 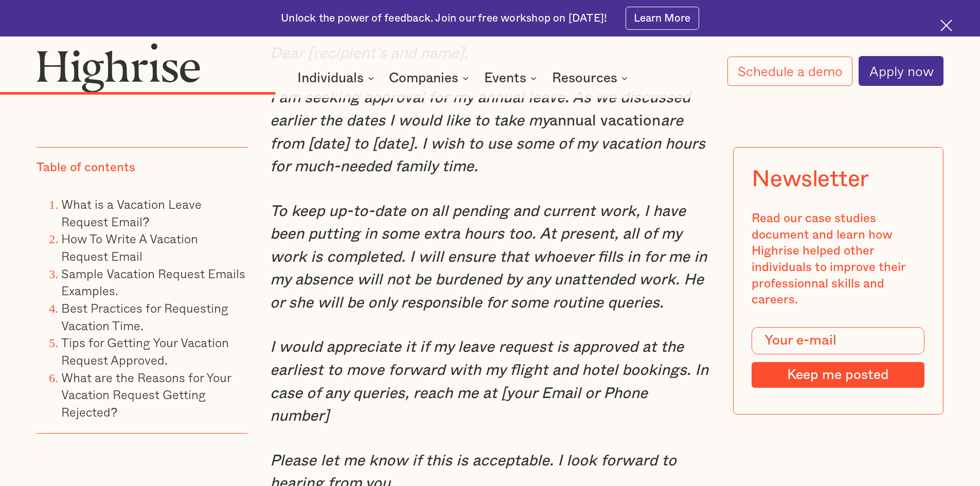 I want to click on div: Table of contents, so click(x=86, y=168).